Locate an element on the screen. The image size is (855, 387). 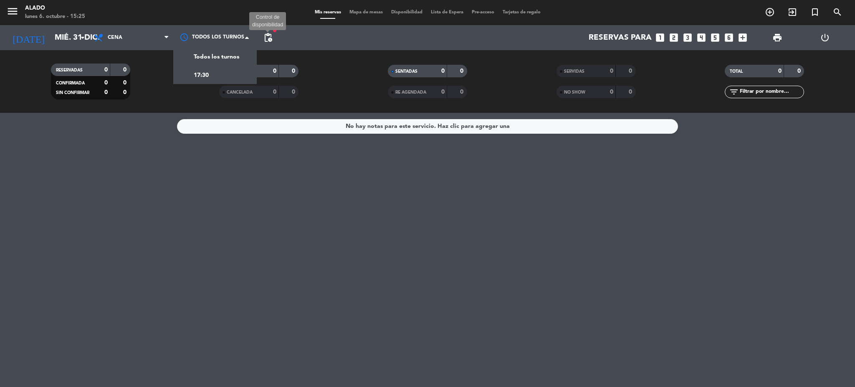
span: Disponibilidad is located at coordinates (407, 12).